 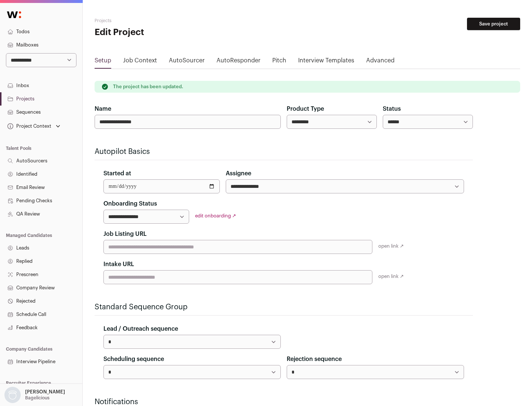 I want to click on a: edit onboarding ↗, so click(x=215, y=215).